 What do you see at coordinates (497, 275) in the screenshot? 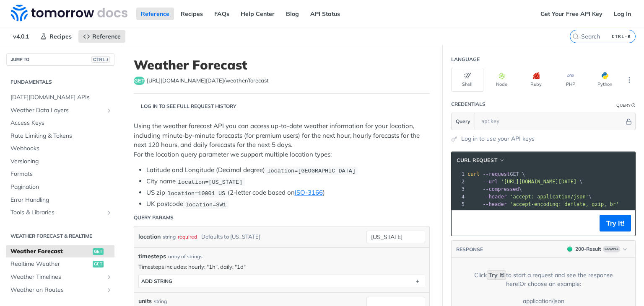
I see `code: Try It!` at bounding box center [497, 275].